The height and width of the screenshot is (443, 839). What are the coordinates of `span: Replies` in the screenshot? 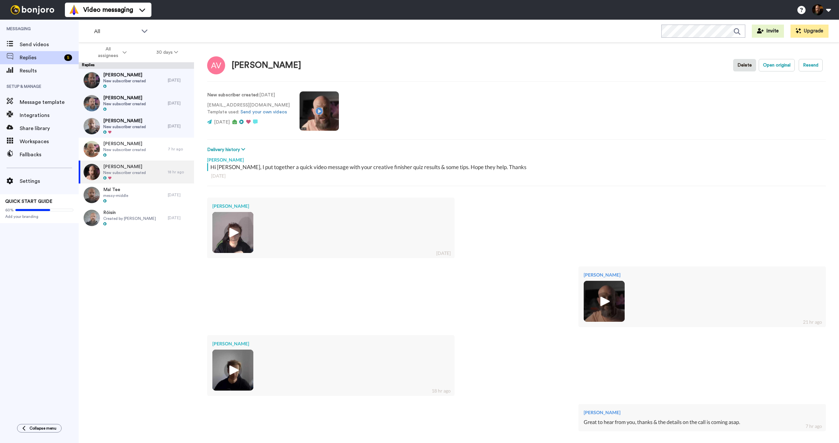 It's located at (41, 58).